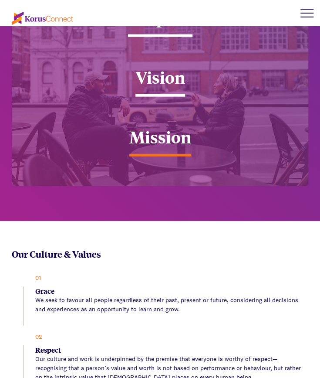 The height and width of the screenshot is (378, 320). I want to click on img: korus-connect%2Fc5177985-88d5-491d-9cd7-4a1febad1357_logo.svg, so click(42, 18).